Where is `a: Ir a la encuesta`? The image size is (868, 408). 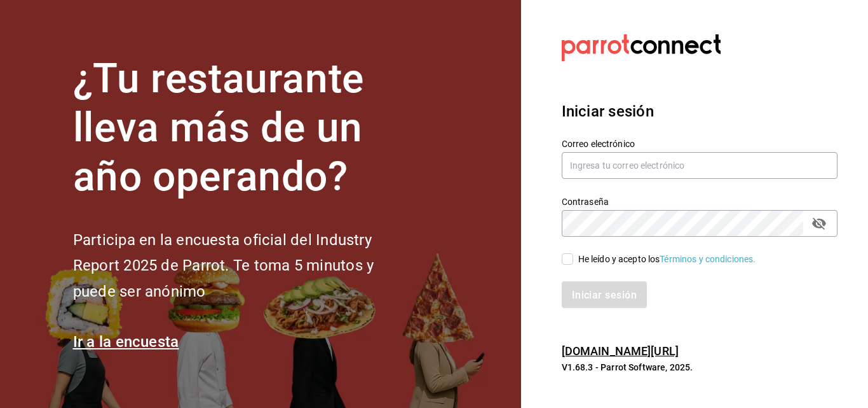 a: Ir a la encuesta is located at coordinates (126, 341).